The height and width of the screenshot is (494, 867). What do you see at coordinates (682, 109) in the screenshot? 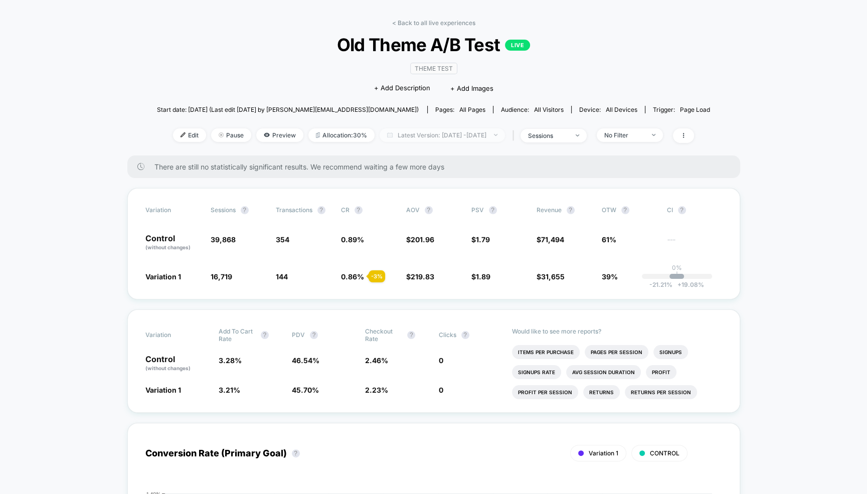
I see `div: Trigger:` at bounding box center [682, 109].